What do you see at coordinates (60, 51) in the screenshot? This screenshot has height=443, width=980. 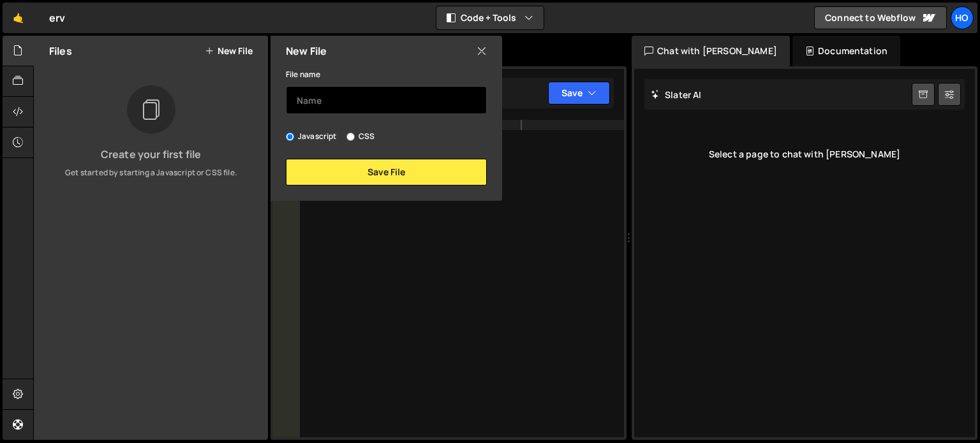 I see `h2: Files` at bounding box center [60, 51].